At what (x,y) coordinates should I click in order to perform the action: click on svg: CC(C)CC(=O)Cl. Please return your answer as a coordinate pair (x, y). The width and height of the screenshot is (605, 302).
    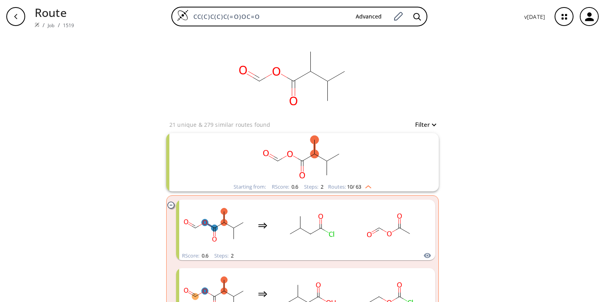
    Looking at the image, I should click on (311, 225).